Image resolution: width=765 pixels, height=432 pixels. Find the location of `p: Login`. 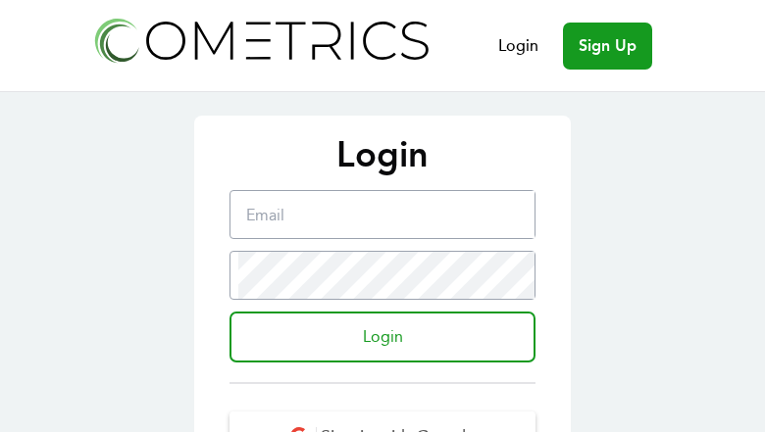

p: Login is located at coordinates (382, 155).